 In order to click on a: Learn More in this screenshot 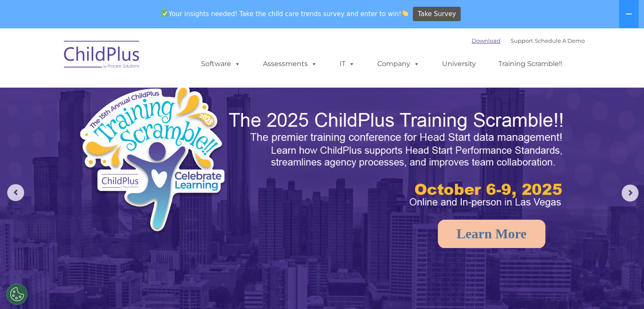, I will do `click(492, 234)`.